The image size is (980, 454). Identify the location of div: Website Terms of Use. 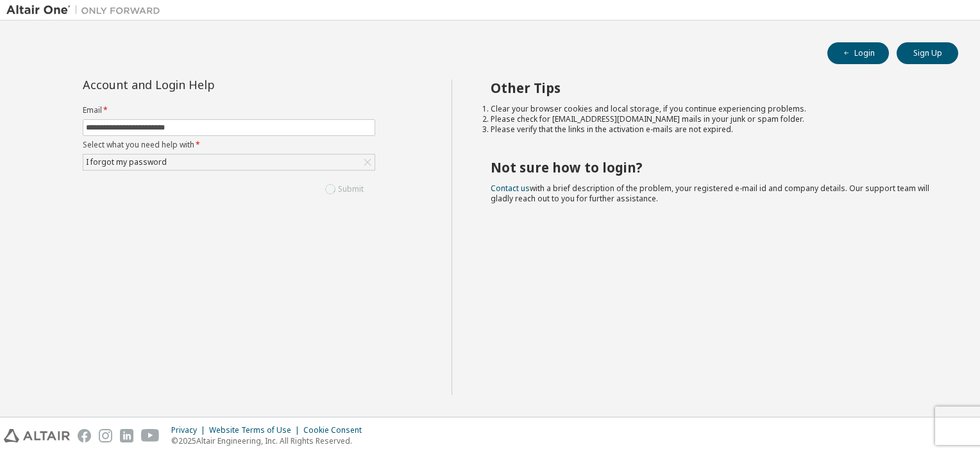
(255, 430).